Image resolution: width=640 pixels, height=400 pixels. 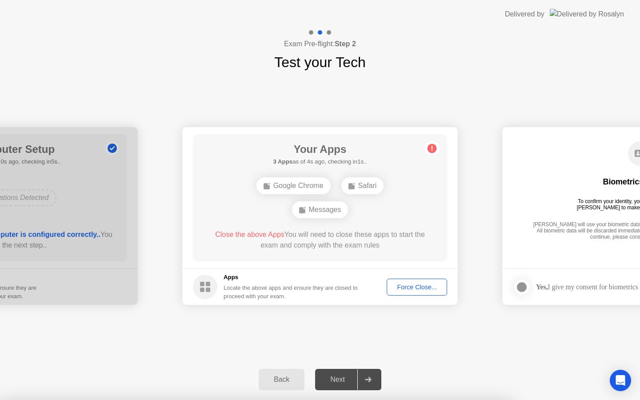 What do you see at coordinates (337, 380) in the screenshot?
I see `div: Next` at bounding box center [337, 380].